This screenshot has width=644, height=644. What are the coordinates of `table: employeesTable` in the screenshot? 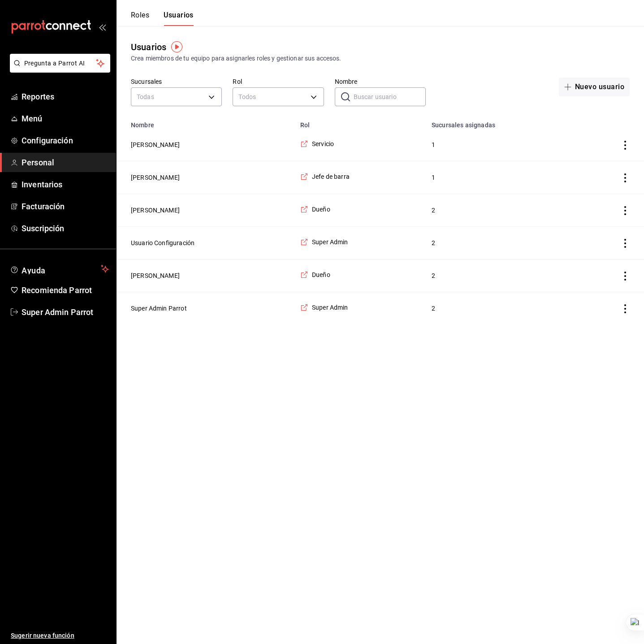 It's located at (380, 221).